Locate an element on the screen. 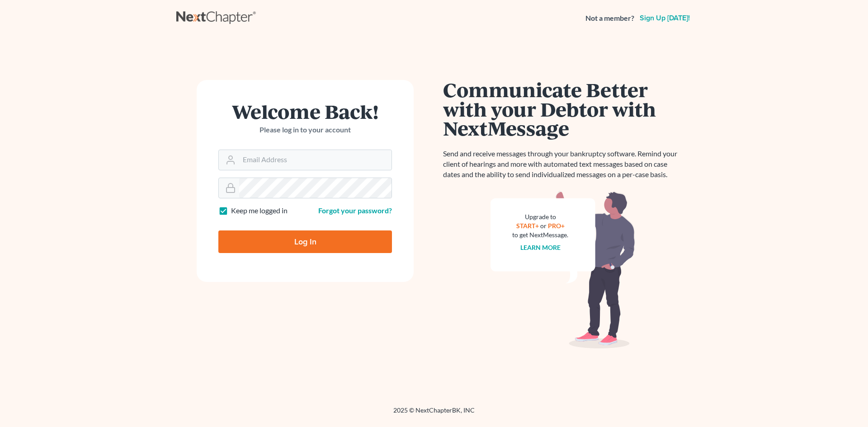 The width and height of the screenshot is (868, 427). a: PRO+ is located at coordinates (556, 226).